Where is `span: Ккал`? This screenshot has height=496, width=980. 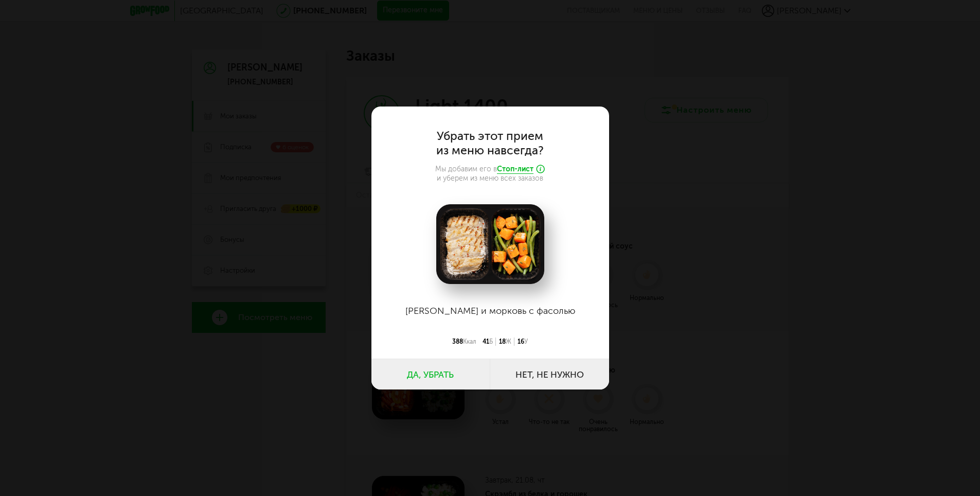
span: Ккал is located at coordinates (470, 342).